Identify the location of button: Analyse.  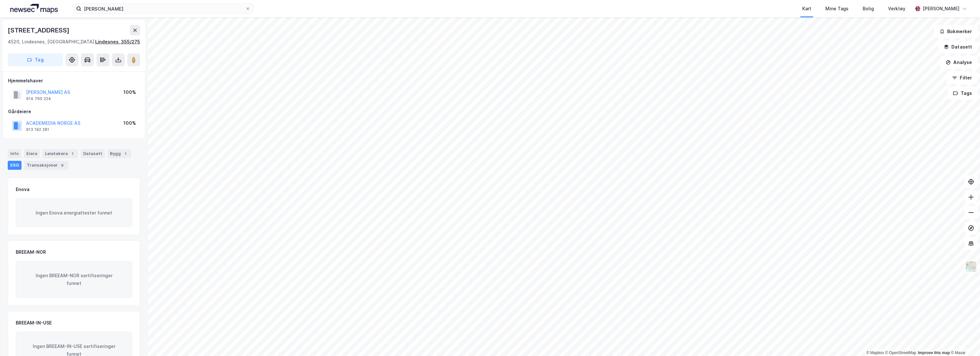
(959, 62).